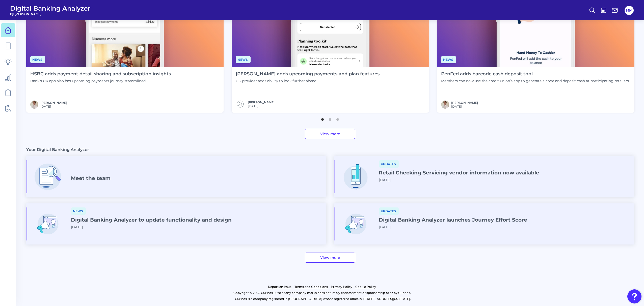 The width and height of the screenshot is (644, 306). Describe the element at coordinates (311, 287) in the screenshot. I see `a: Terms and Conditions` at that location.